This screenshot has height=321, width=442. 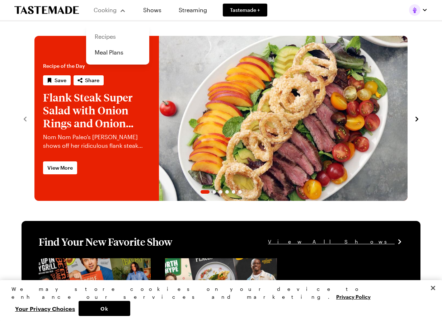 I want to click on div: 1 / 6, so click(x=221, y=118).